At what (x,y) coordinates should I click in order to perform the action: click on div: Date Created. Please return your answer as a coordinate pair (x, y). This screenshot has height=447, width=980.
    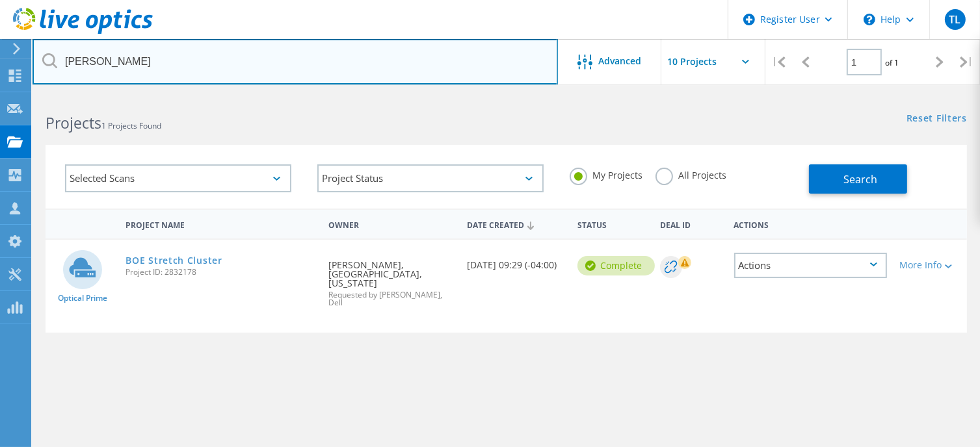
    Looking at the image, I should click on (516, 224).